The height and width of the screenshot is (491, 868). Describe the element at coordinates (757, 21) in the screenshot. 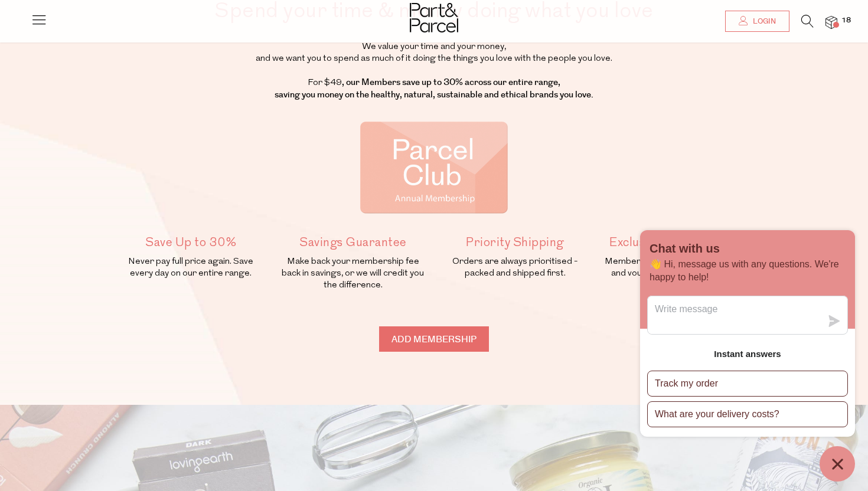

I see `a: Login` at that location.